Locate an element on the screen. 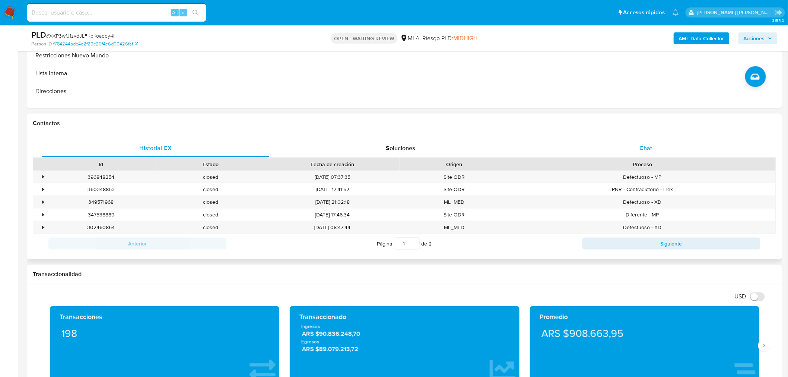 The width and height of the screenshot is (788, 377). button: Lista Interna is located at coordinates (75, 73).